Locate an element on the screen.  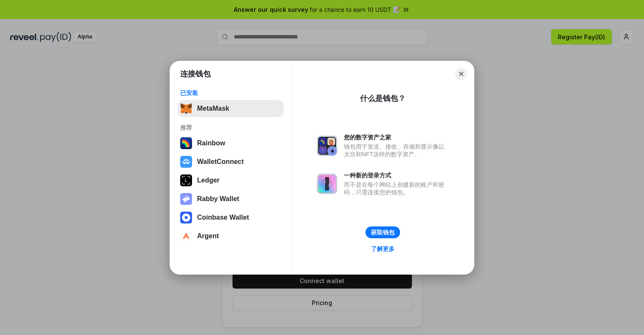
div: Rabby Wallet is located at coordinates (218, 199).